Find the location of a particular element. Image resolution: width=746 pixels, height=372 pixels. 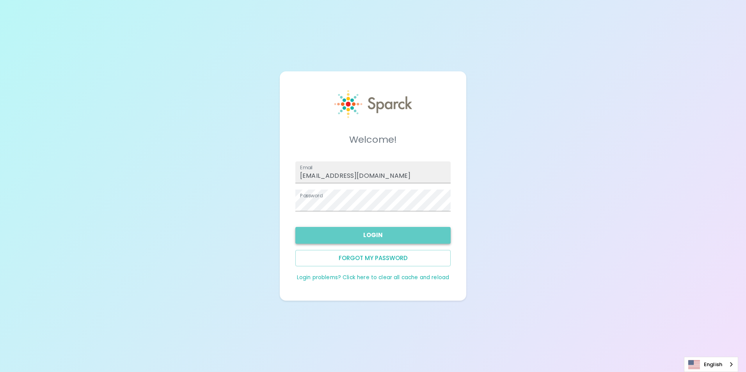

div: Language is located at coordinates (711, 365).